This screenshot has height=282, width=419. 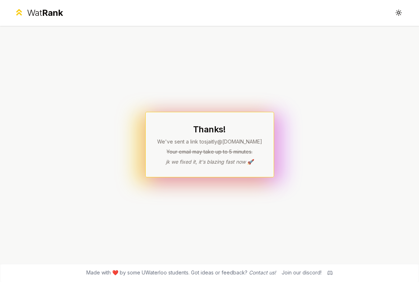 What do you see at coordinates (210, 130) in the screenshot?
I see `h1: Thanks!` at bounding box center [210, 130].